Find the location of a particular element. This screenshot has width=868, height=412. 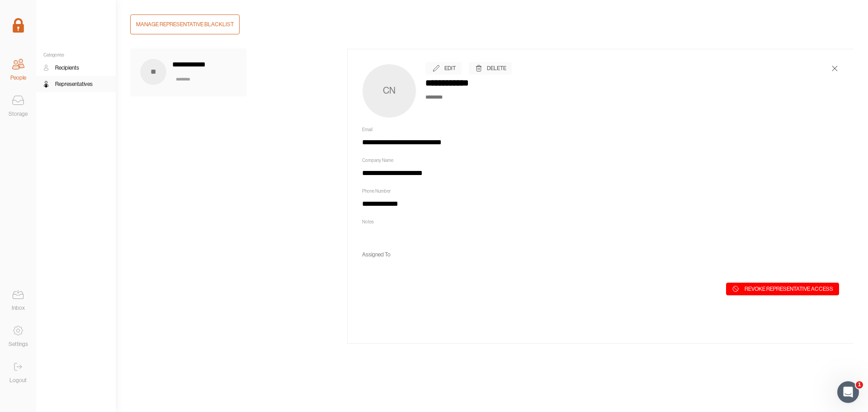

div: Notes is located at coordinates (600, 222).